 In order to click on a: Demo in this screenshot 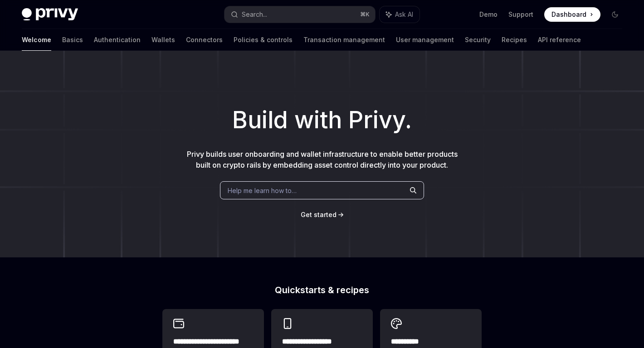, I will do `click(488, 14)`.